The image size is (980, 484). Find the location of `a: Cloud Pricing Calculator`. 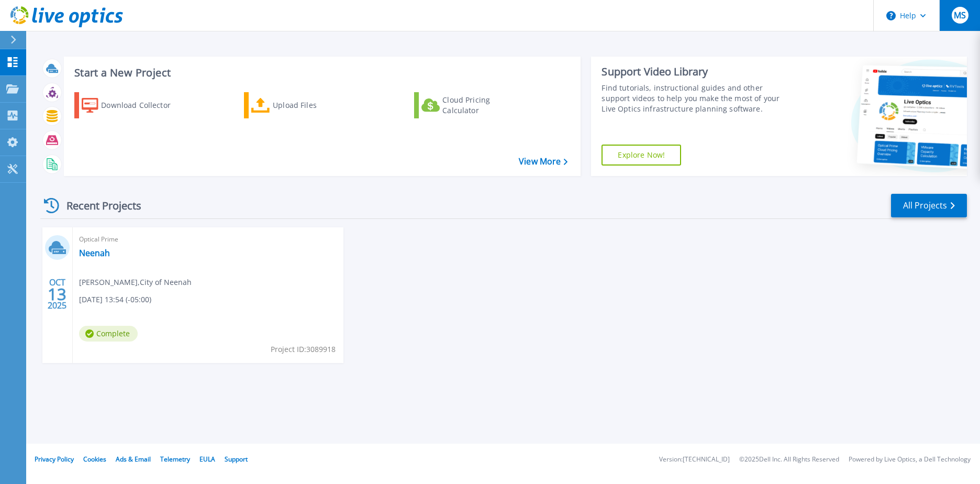

a: Cloud Pricing Calculator is located at coordinates (472, 105).